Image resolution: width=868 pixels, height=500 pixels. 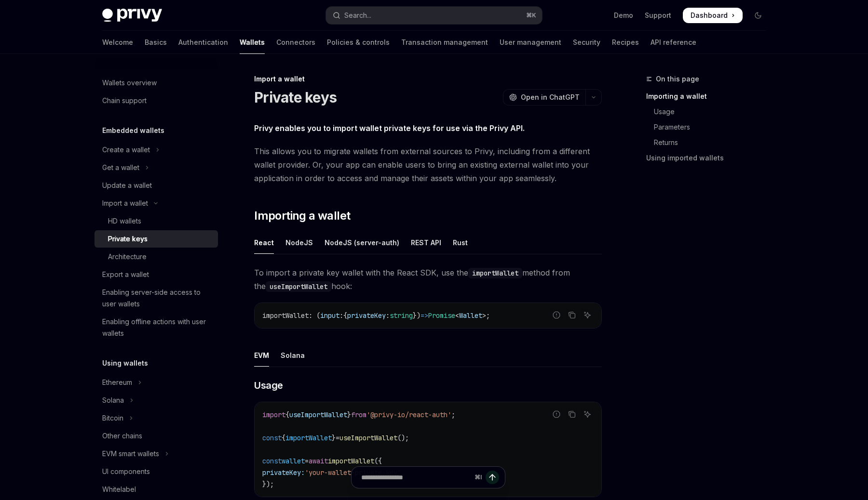 What do you see at coordinates (156, 298) in the screenshot?
I see `a: Enabling server-side access to user wallets` at bounding box center [156, 298].